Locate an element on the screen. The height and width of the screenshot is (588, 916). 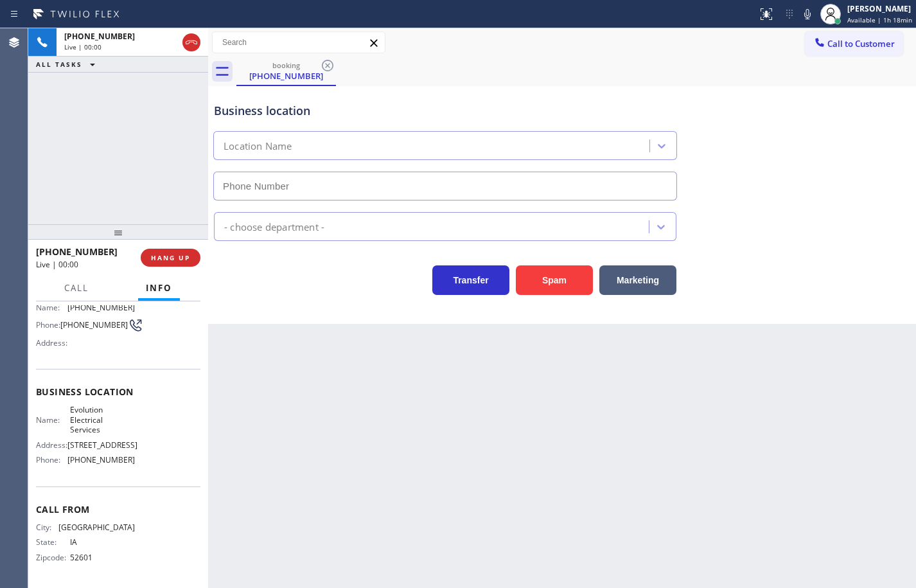
button: Transfer is located at coordinates (471, 280).